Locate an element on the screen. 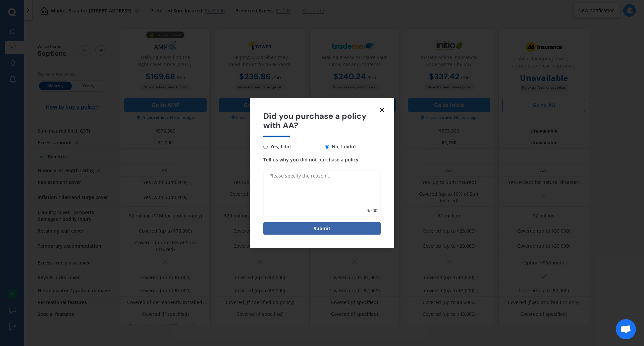  span: Did you purchase a policy with AA? is located at coordinates (322, 121).